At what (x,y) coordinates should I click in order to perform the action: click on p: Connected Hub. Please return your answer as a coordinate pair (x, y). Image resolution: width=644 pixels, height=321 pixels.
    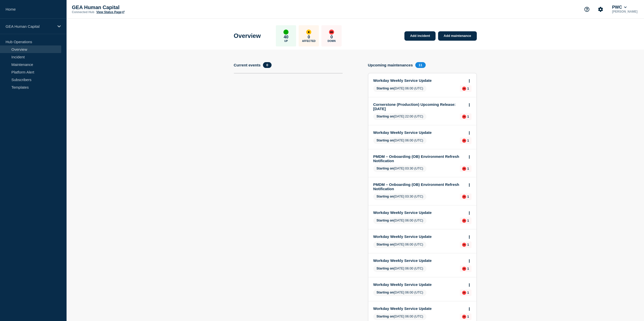
    Looking at the image, I should click on (83, 12).